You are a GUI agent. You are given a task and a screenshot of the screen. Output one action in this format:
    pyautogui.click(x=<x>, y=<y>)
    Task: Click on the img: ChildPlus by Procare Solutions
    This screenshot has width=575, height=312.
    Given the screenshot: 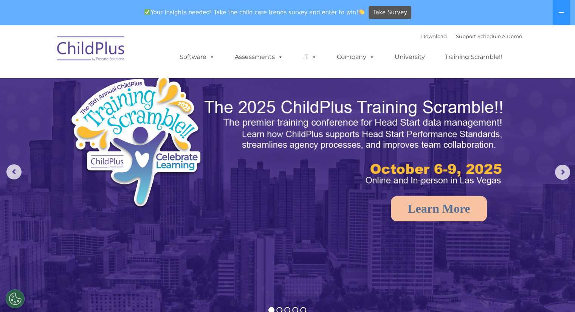 What is the action you would take?
    pyautogui.click(x=91, y=50)
    